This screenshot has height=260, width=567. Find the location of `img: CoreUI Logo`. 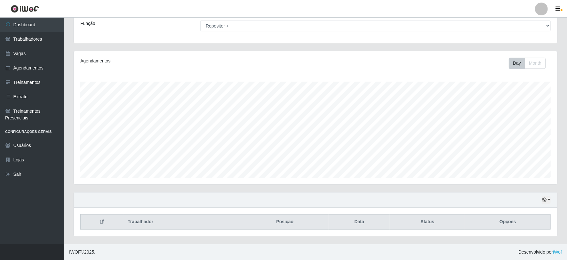

img: CoreUI Logo is located at coordinates (25, 9).